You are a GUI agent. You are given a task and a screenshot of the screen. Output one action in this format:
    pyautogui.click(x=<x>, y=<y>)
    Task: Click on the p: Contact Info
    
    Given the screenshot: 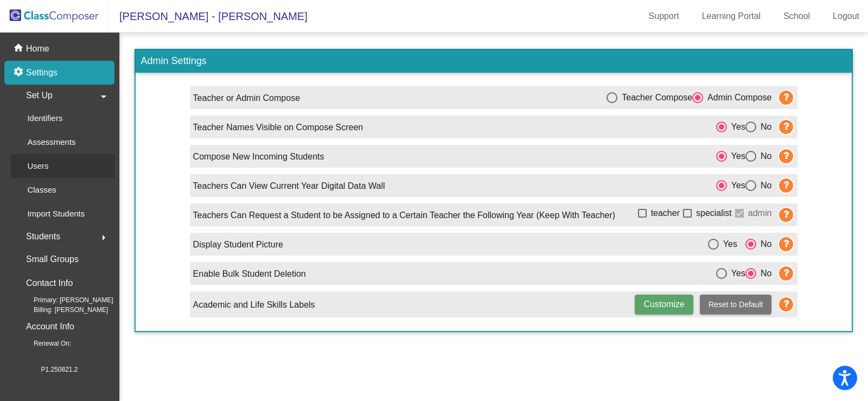 What is the action you would take?
    pyautogui.click(x=49, y=283)
    